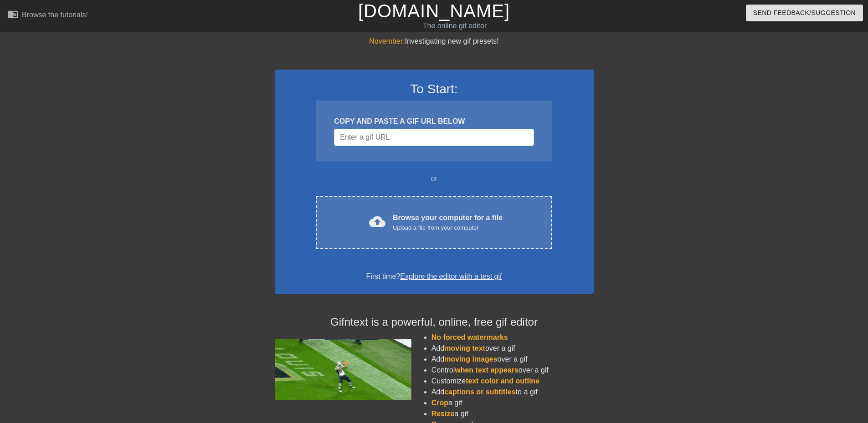 The image size is (868, 423). I want to click on span: Send Feedback/Suggestion, so click(804, 13).